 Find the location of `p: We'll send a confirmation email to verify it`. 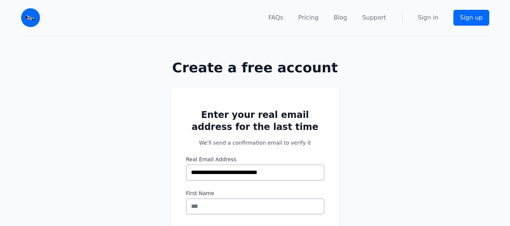

p: We'll send a confirmation email to verify it is located at coordinates (255, 143).